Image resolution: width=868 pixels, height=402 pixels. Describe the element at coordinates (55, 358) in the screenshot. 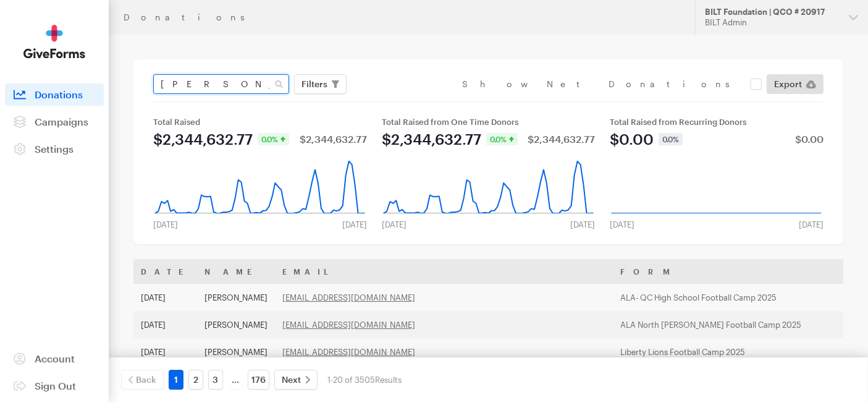

I see `span: Account` at that location.